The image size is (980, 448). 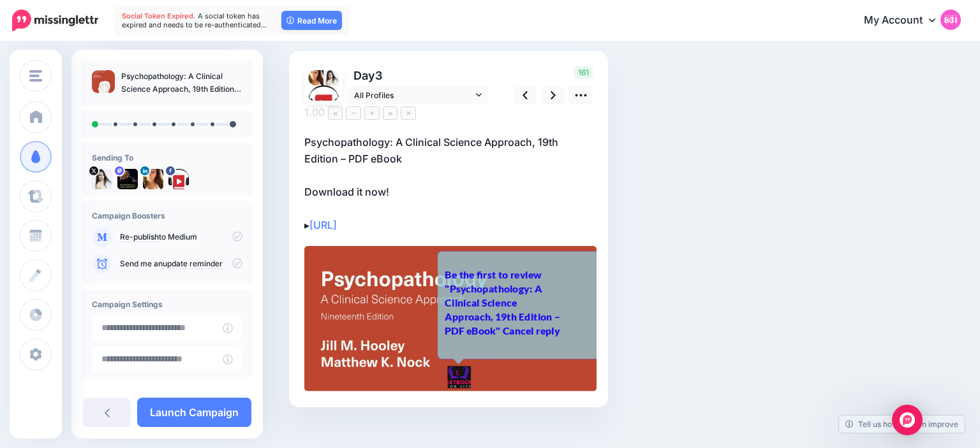 I want to click on p: to Medium, so click(x=181, y=237).